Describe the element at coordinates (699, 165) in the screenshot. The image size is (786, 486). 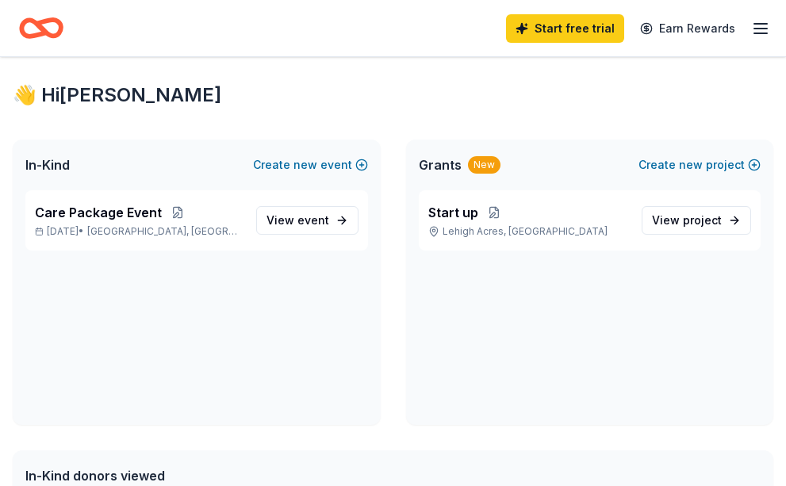
I see `button: Createnewproject` at that location.